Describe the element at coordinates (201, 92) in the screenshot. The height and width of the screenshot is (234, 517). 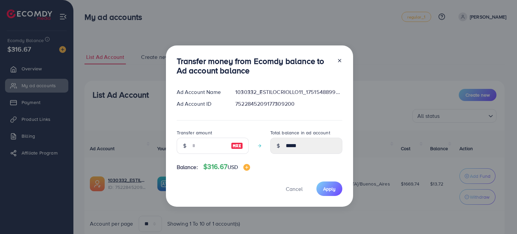
I see `div: Ad Account Name` at that location.